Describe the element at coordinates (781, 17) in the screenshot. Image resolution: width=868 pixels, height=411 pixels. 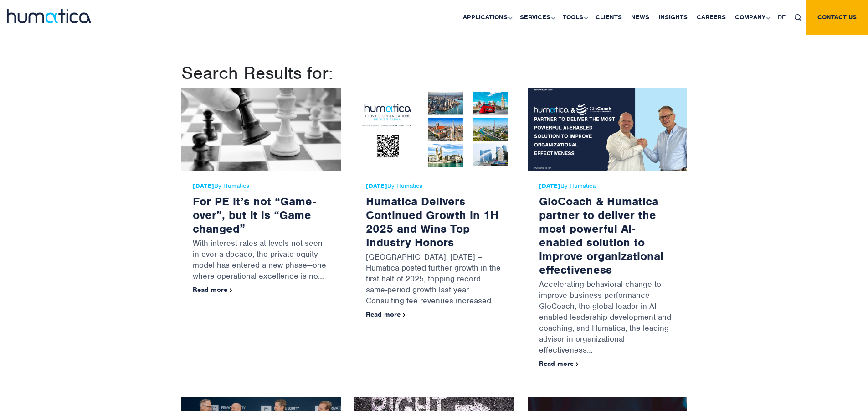
I see `span: DE` at that location.